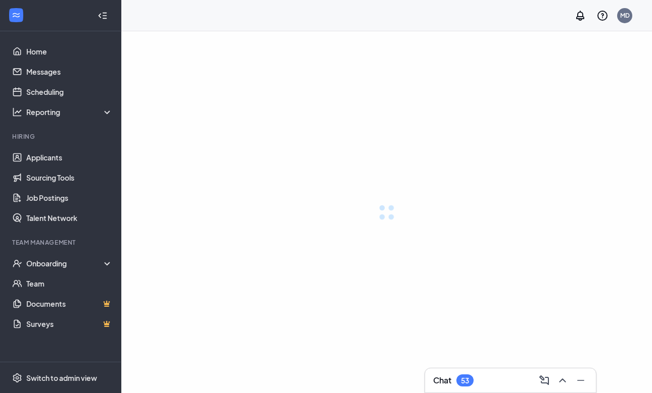 The width and height of the screenshot is (652, 393). What do you see at coordinates (69, 198) in the screenshot?
I see `a: Job Postings` at bounding box center [69, 198].